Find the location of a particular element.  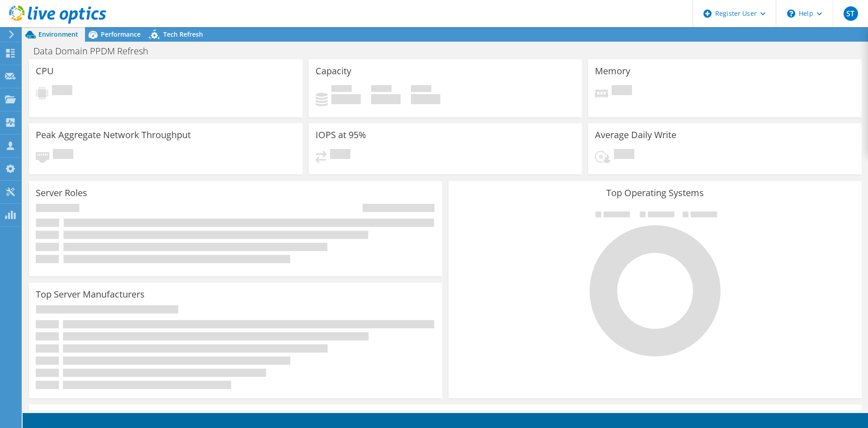

h3: Memory is located at coordinates (613, 71).